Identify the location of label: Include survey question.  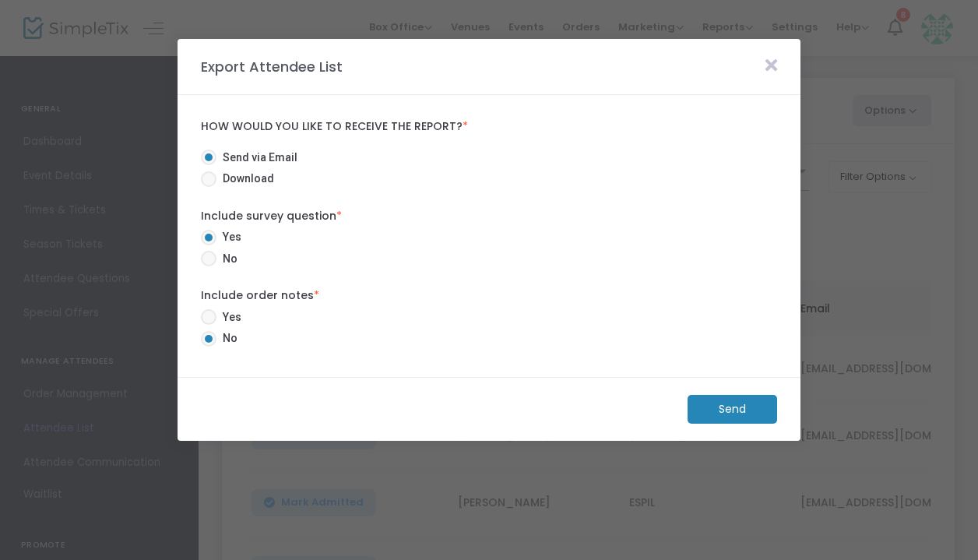
(489, 216).